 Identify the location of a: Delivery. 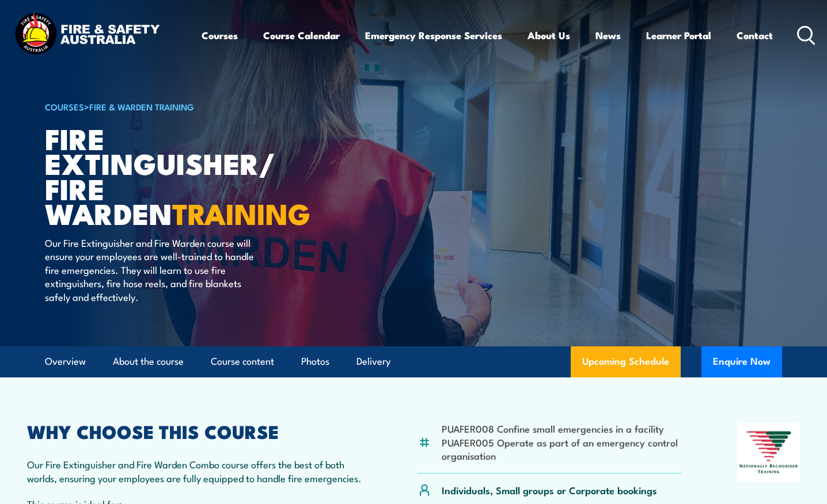
(373, 361).